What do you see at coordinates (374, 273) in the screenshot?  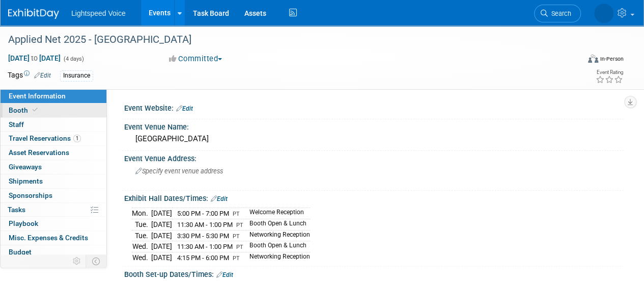 I see `div: Booth Set-up Dates/Times:` at bounding box center [374, 273].